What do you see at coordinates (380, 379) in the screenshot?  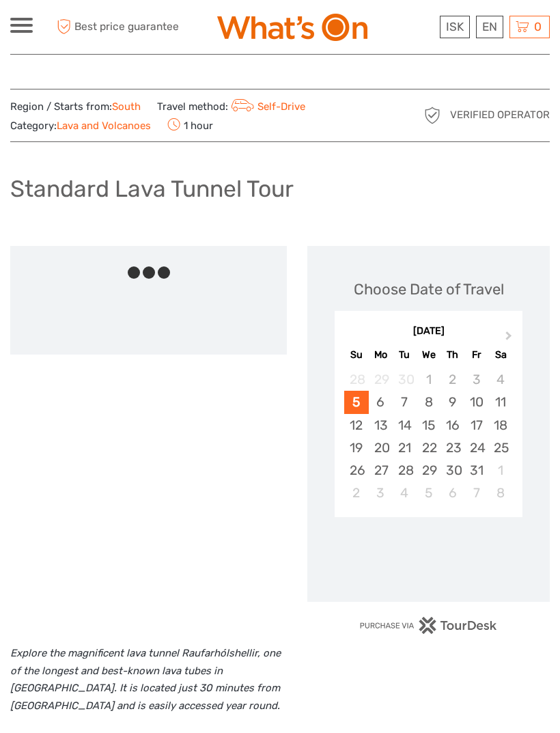 I see `div: Not available Monday, September 29th, 2025` at bounding box center [380, 379].